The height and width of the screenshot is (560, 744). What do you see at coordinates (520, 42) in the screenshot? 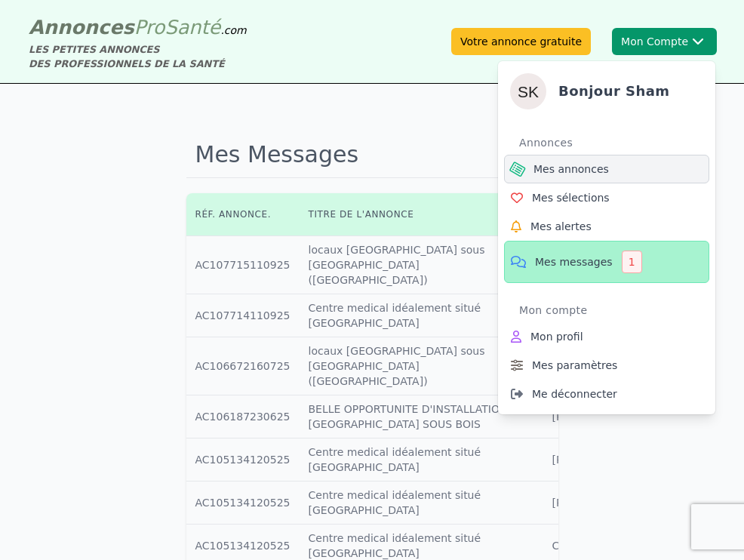
I see `a: Votre annonce gratuite` at bounding box center [520, 42].